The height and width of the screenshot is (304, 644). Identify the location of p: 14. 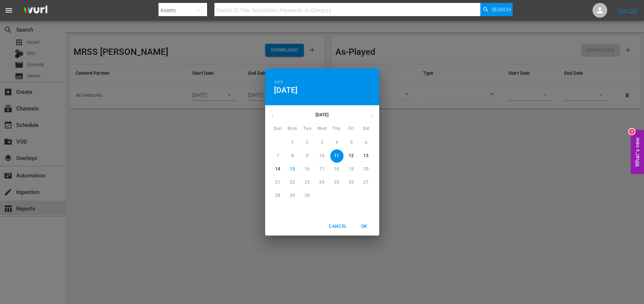
(278, 169).